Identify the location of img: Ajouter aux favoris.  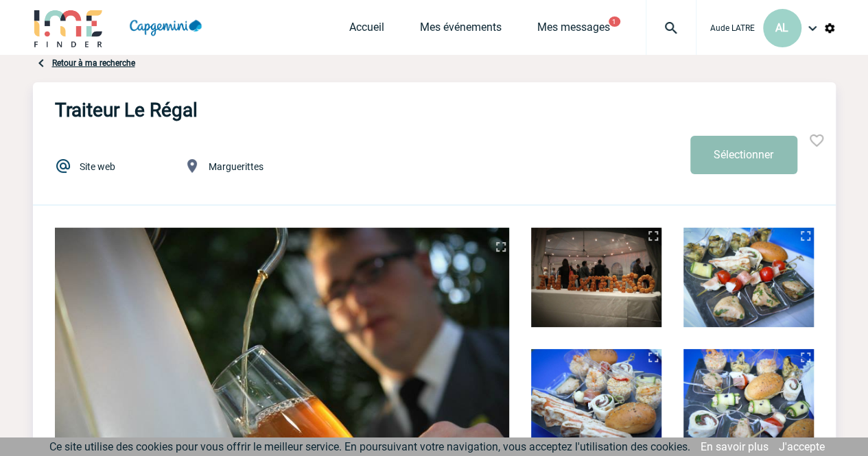
(816, 141).